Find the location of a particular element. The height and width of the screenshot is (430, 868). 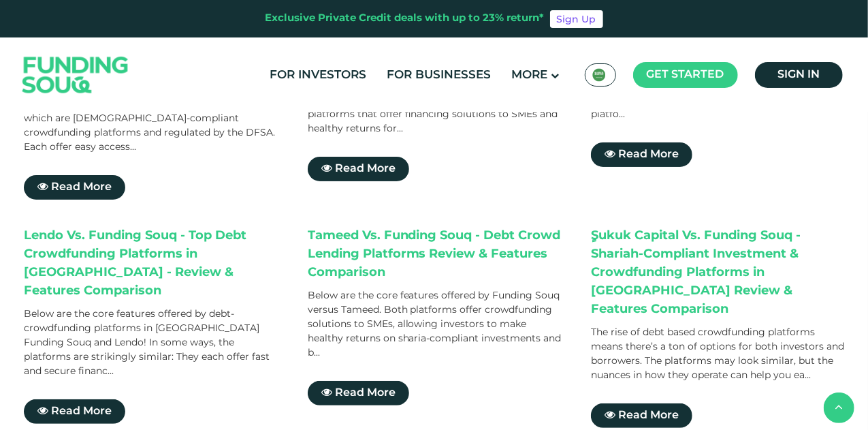

div: The chart below highlights the core features offered by Funding Souq versus Stake platform, both ... is located at coordinates (152, 118).